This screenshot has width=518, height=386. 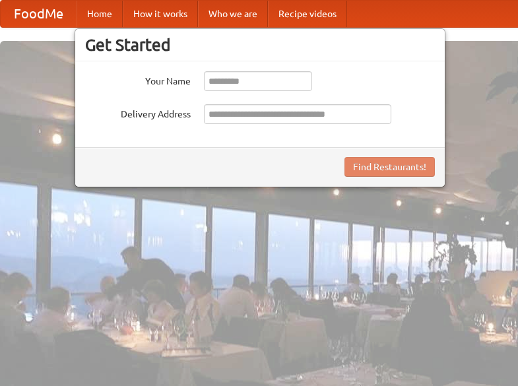 What do you see at coordinates (38, 14) in the screenshot?
I see `a: FoodMe` at bounding box center [38, 14].